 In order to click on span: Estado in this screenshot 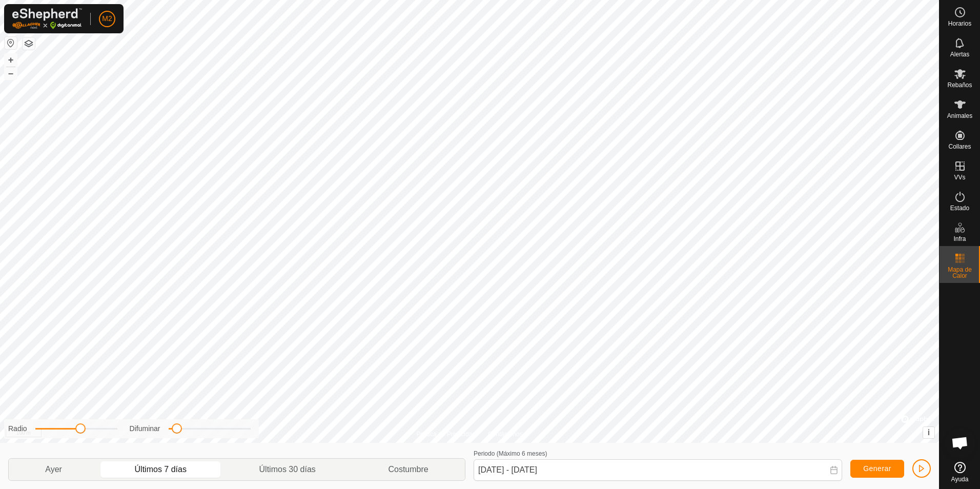, I will do `click(959, 208)`.